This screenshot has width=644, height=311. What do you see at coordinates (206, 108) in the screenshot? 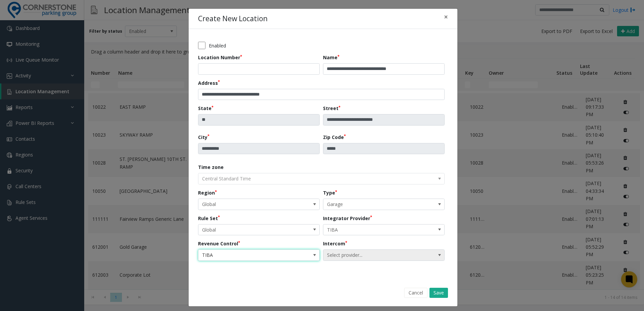
I see `label: State` at bounding box center [206, 108].